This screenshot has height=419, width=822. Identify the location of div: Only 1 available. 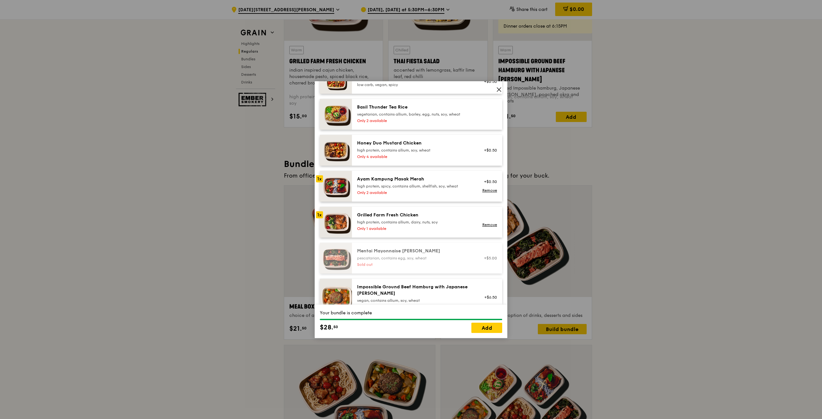
(415, 229).